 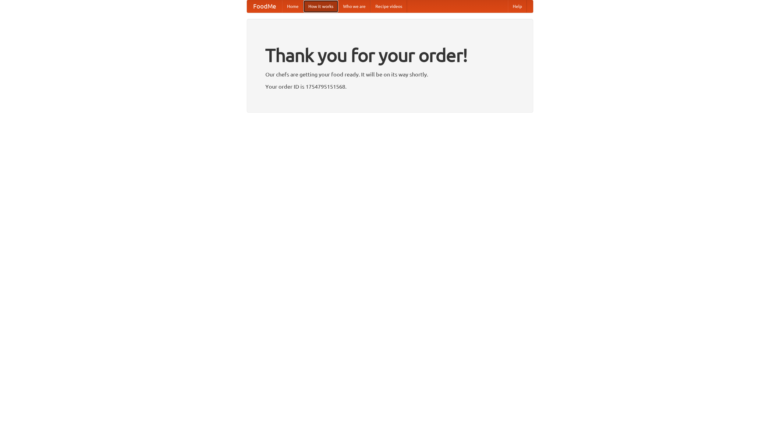 What do you see at coordinates (265, 6) in the screenshot?
I see `a: FoodMe` at bounding box center [265, 6].